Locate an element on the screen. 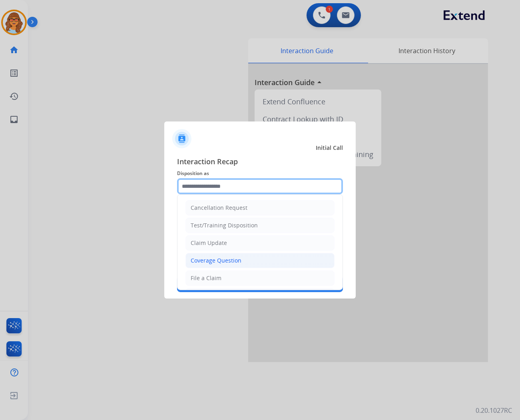 The height and width of the screenshot is (420, 520). span: Initial Call is located at coordinates (329, 148).